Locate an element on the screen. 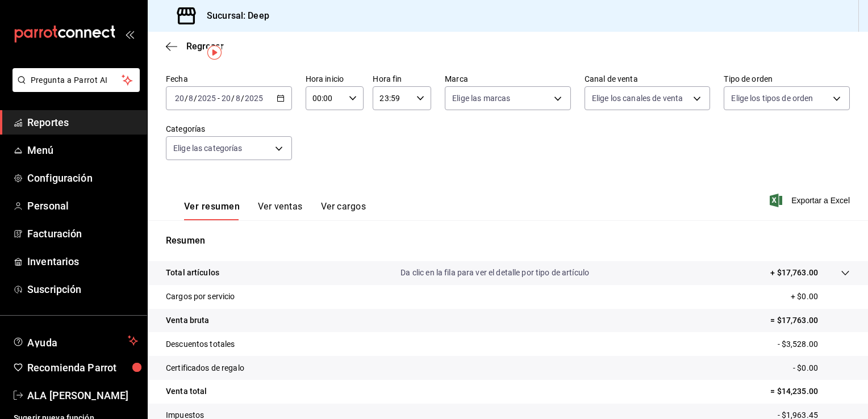  button: Regresar is located at coordinates (195, 46).